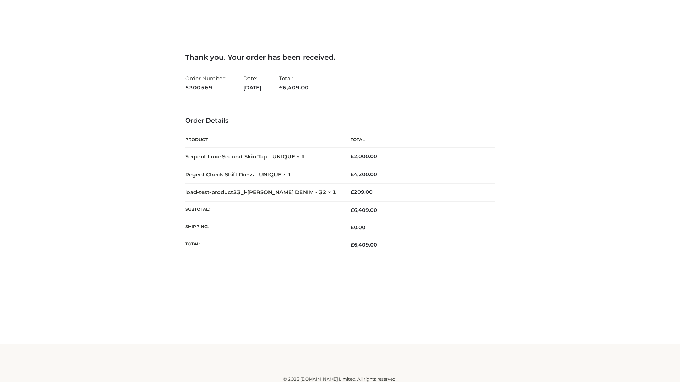 This screenshot has width=680, height=382. Describe the element at coordinates (262, 140) in the screenshot. I see `th: Product` at that location.